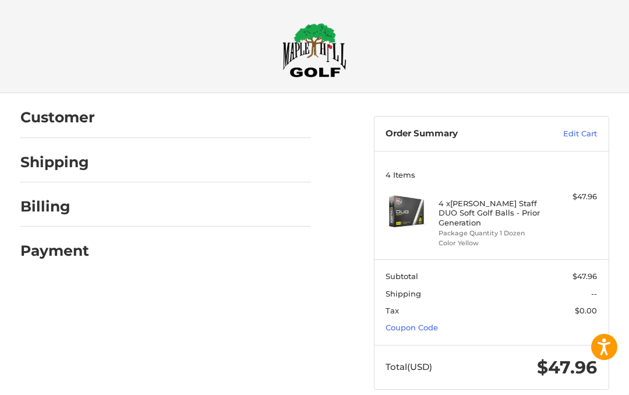 The width and height of the screenshot is (629, 395). What do you see at coordinates (490, 233) in the screenshot?
I see `li: Package Quantity 1 Dozen` at bounding box center [490, 233].